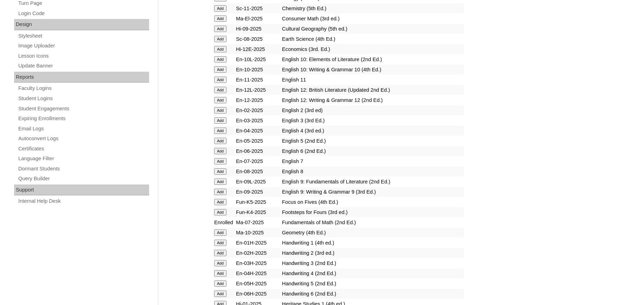  Describe the element at coordinates (258, 110) in the screenshot. I see `td: En-02-2025` at that location.